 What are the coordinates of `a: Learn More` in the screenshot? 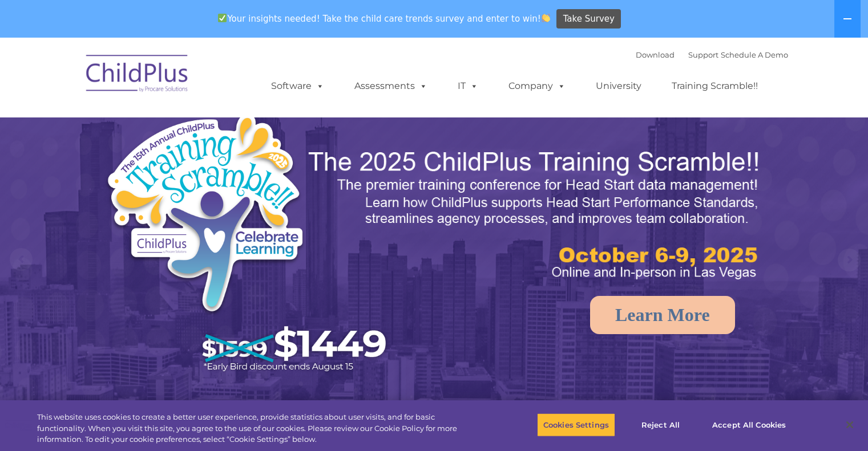 It's located at (662, 315).